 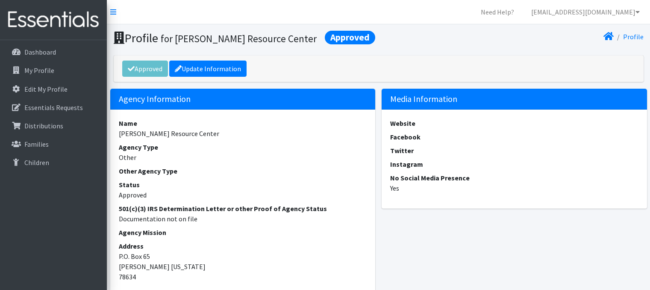 What do you see at coordinates (514, 164) in the screenshot?
I see `dt: Instagram` at bounding box center [514, 164].